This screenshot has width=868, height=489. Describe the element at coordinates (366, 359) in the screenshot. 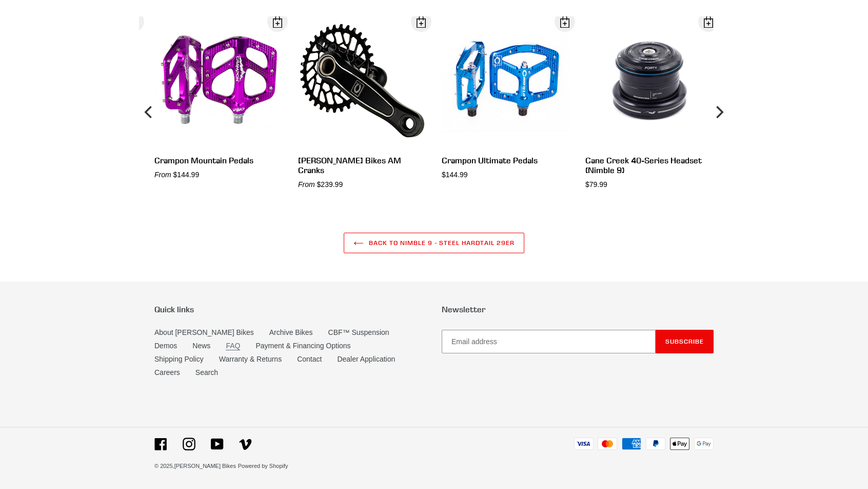

I see `a: Dealer Application` at that location.